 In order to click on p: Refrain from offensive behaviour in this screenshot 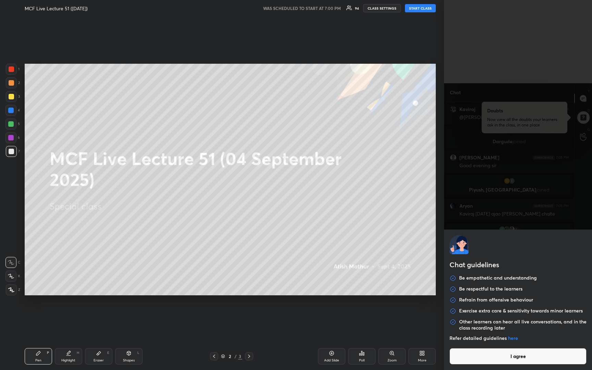, I will do `click(496, 300)`.